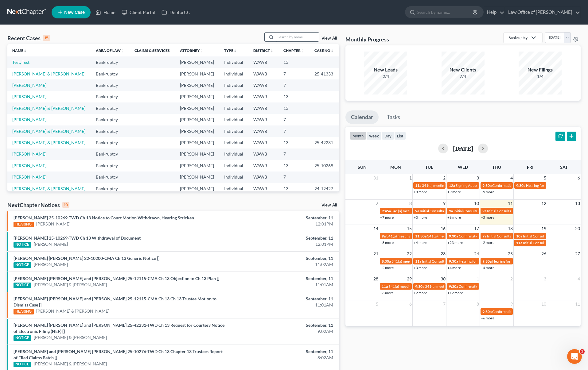 This screenshot has width=588, height=370. Describe the element at coordinates (387, 268) in the screenshot. I see `a: +2 more` at that location.